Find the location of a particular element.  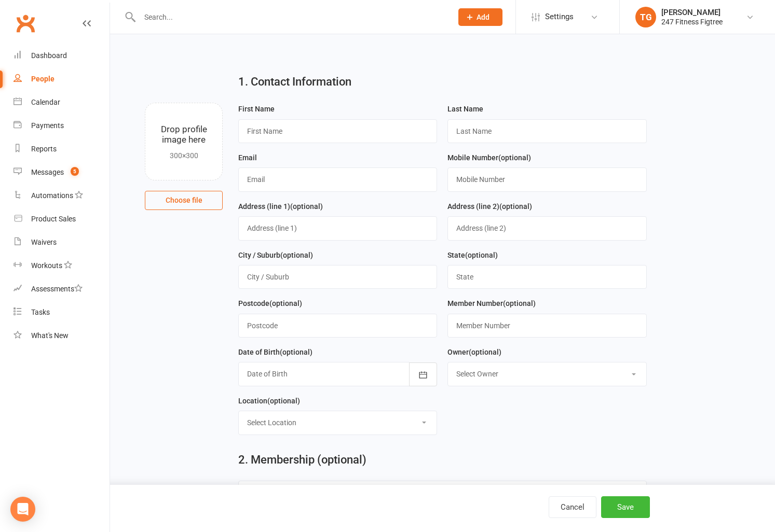

label: State is located at coordinates (472, 255).